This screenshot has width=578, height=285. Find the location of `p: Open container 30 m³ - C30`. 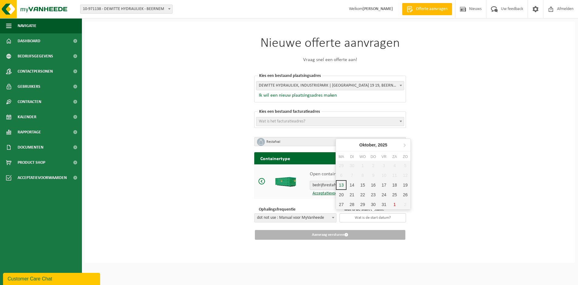

p: Open container 30 m³ - C30 is located at coordinates (348, 174).